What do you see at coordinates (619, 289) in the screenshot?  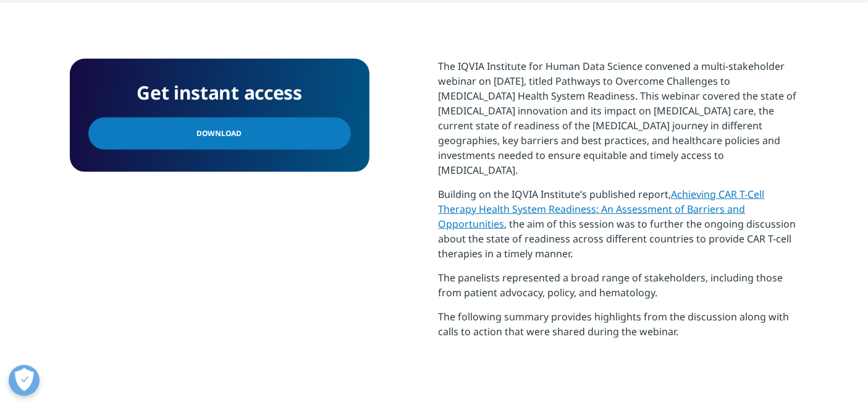 I see `p: The panelists represented a broad range of stakeholders, including those from patient advocacy, p...` at bounding box center [619, 289].